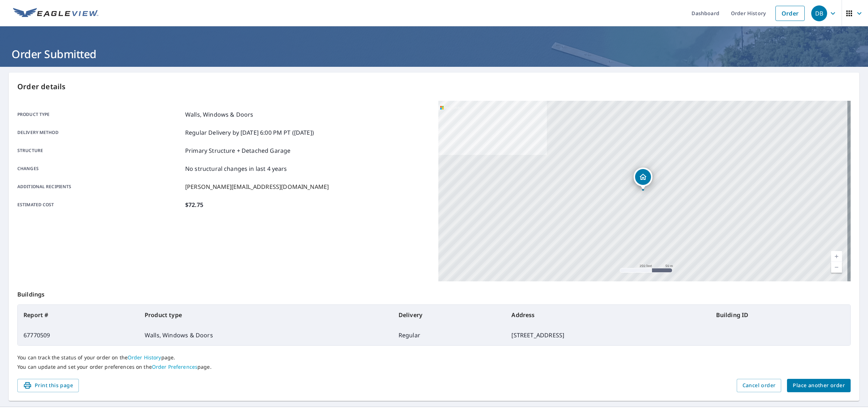 This screenshot has height=411, width=868. I want to click on p: Delivery method, so click(100, 133).